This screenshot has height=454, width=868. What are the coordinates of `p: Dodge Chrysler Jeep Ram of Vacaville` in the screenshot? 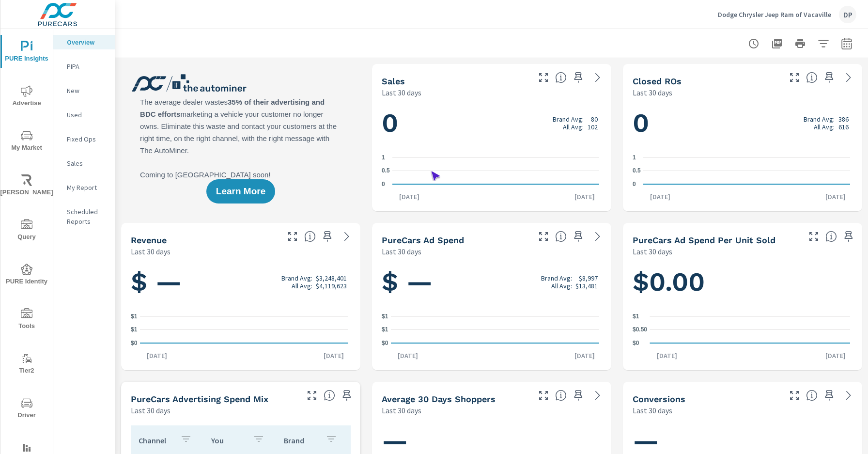 It's located at (774, 15).